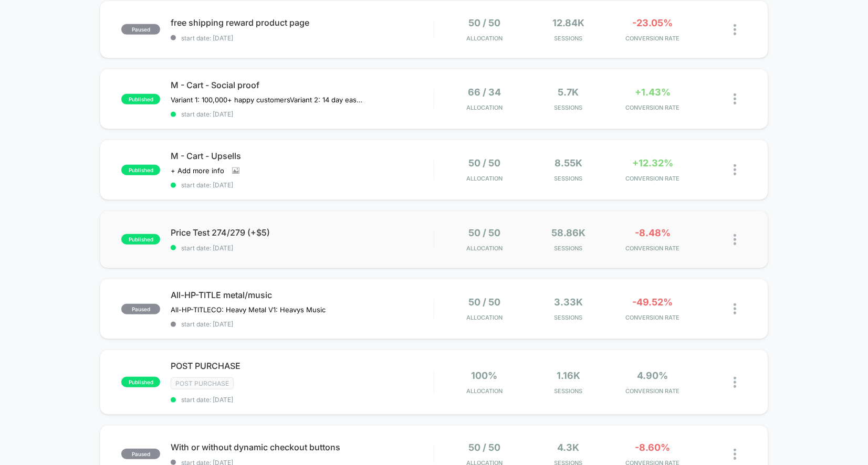 The width and height of the screenshot is (868, 465). What do you see at coordinates (484, 92) in the screenshot?
I see `span: 66 / 34` at bounding box center [484, 92].